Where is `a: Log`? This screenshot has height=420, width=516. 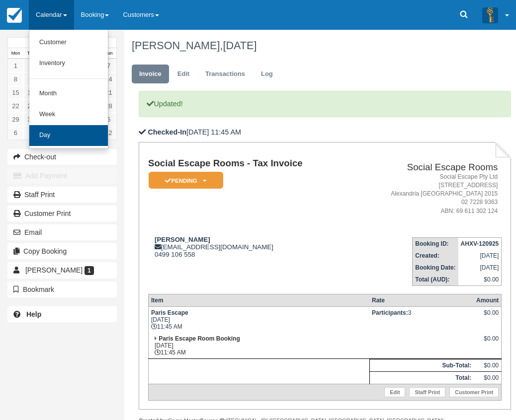 a: Log is located at coordinates (267, 74).